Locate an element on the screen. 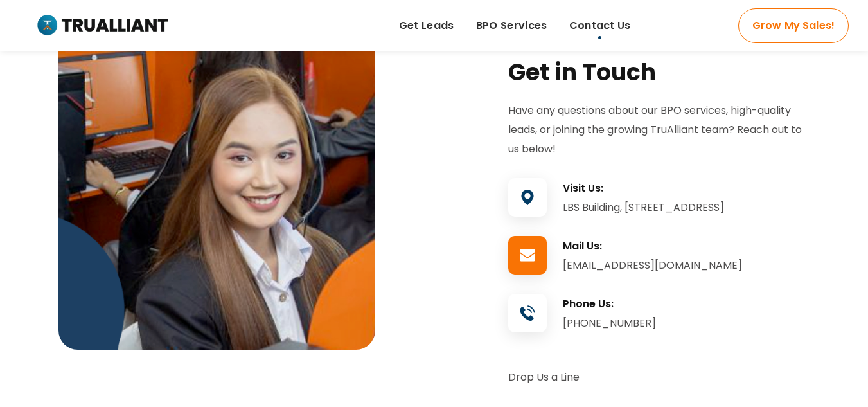  a: Grow My Sales! is located at coordinates (793, 26).